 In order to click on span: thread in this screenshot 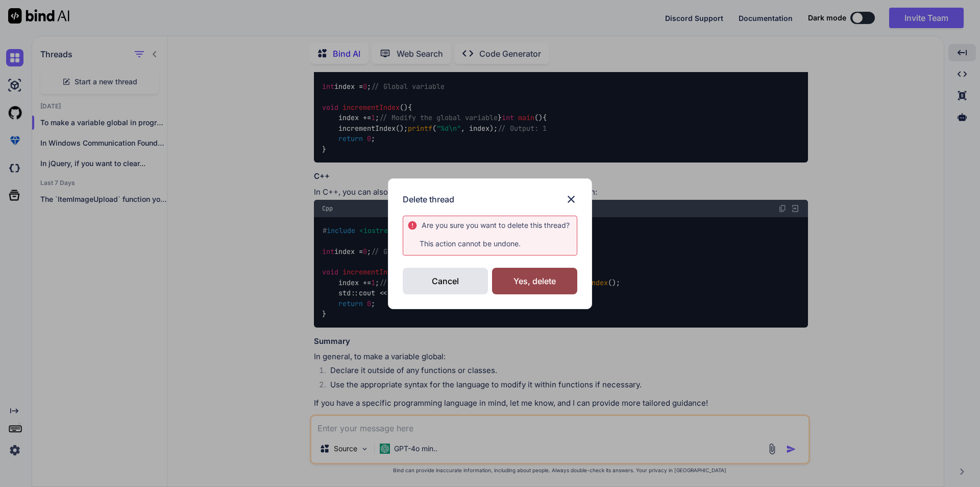, I will do `click(554, 225)`.